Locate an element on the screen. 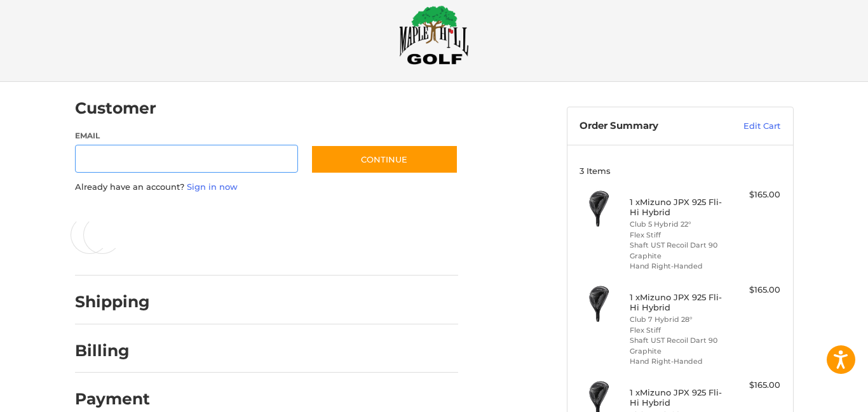 This screenshot has height=412, width=868. p: Already have an account? is located at coordinates (266, 187).